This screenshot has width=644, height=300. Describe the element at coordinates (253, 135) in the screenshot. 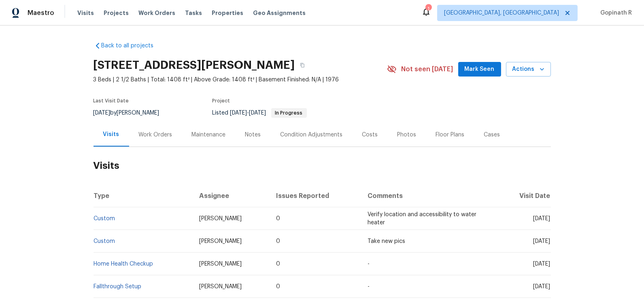

I see `div: Notes` at that location.